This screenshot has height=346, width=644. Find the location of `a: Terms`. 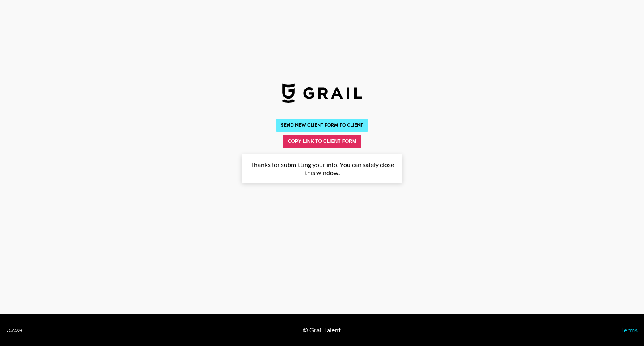

a: Terms is located at coordinates (629, 330).